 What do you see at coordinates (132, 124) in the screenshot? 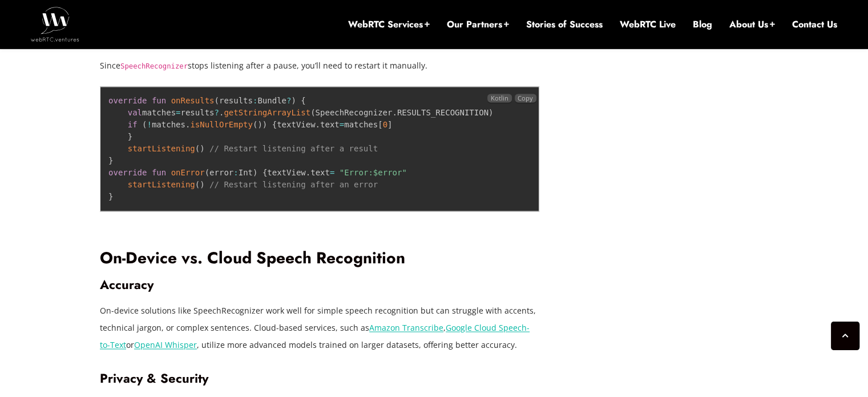
I see `span: if` at bounding box center [132, 124].